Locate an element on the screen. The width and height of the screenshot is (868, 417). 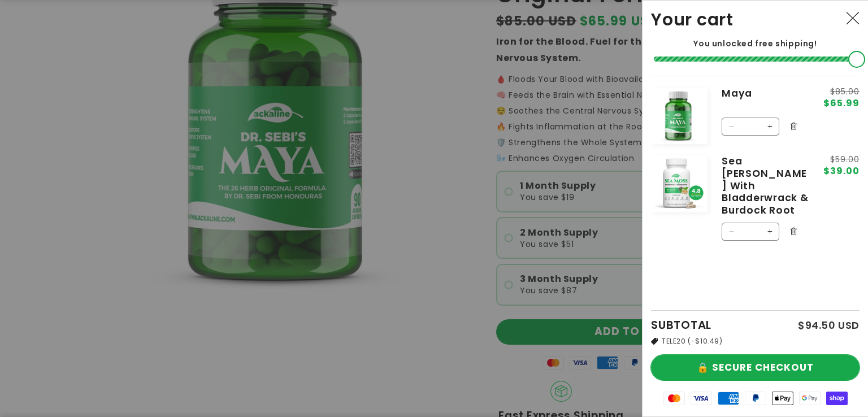
input: Quantity for Maya is located at coordinates (751, 126).